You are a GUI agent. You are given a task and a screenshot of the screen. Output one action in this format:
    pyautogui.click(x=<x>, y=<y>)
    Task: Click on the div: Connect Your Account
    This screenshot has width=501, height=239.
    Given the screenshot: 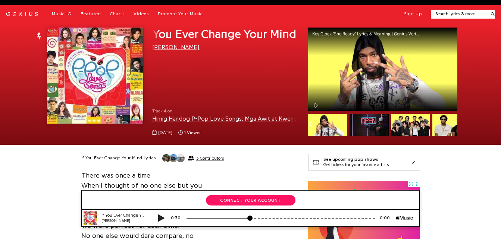 What is the action you would take?
    pyautogui.click(x=175, y=10)
    